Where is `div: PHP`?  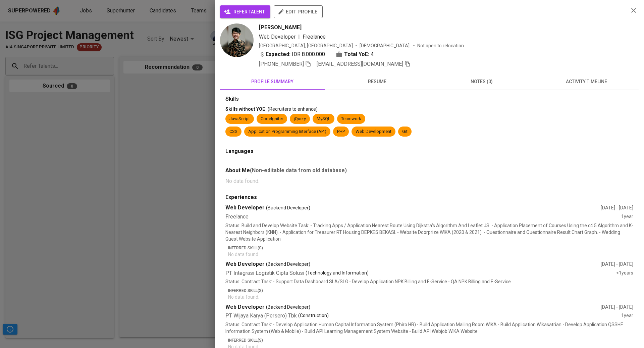 div: PHP is located at coordinates (341, 131).